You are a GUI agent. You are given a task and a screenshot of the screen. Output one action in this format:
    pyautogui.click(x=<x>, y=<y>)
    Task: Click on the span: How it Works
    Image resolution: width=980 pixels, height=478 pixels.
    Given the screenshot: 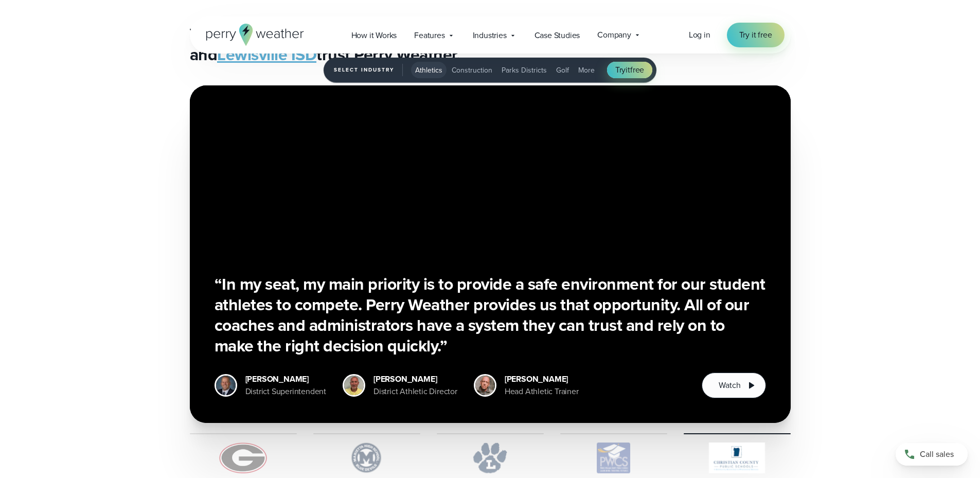 What is the action you would take?
    pyautogui.click(x=374, y=35)
    